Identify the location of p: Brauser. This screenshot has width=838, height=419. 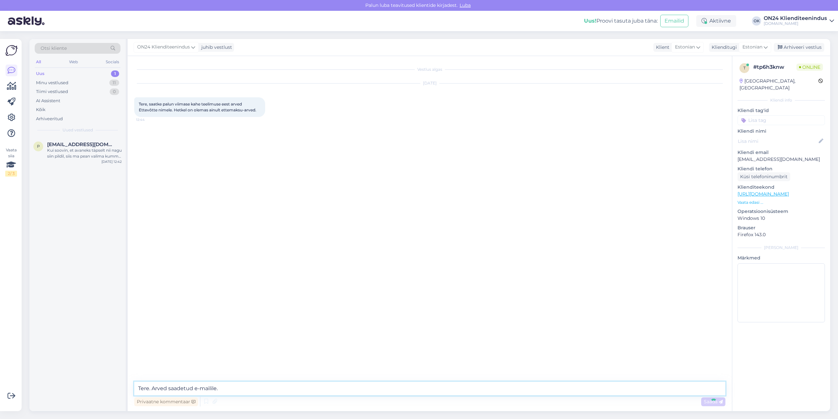
(781, 228).